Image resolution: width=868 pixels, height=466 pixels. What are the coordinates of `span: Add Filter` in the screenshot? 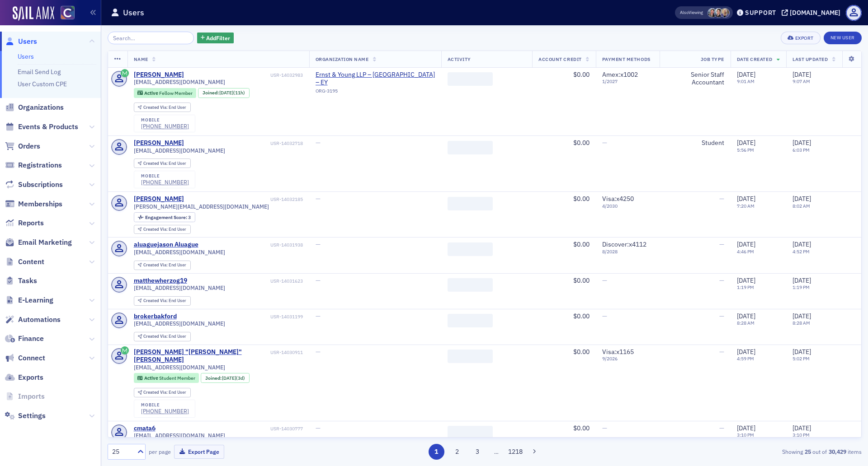 It's located at (218, 38).